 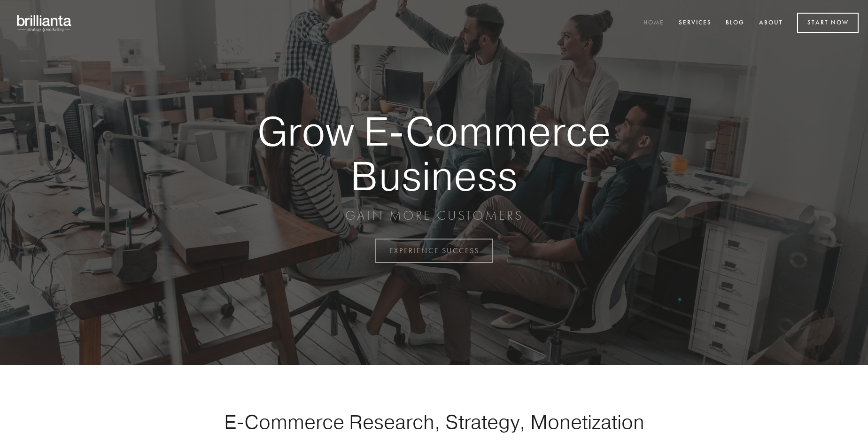 What do you see at coordinates (434, 153) in the screenshot?
I see `strong: Grow E-Commerce Business` at bounding box center [434, 153].